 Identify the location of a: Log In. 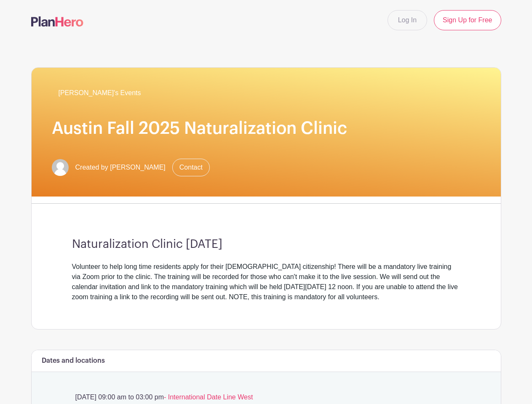
(408, 20).